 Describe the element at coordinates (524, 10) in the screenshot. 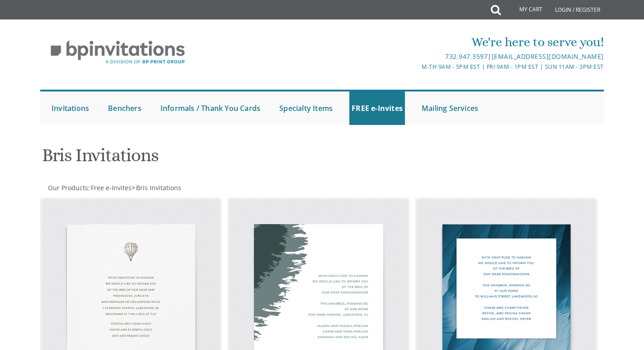

I see `a: My Cart` at that location.